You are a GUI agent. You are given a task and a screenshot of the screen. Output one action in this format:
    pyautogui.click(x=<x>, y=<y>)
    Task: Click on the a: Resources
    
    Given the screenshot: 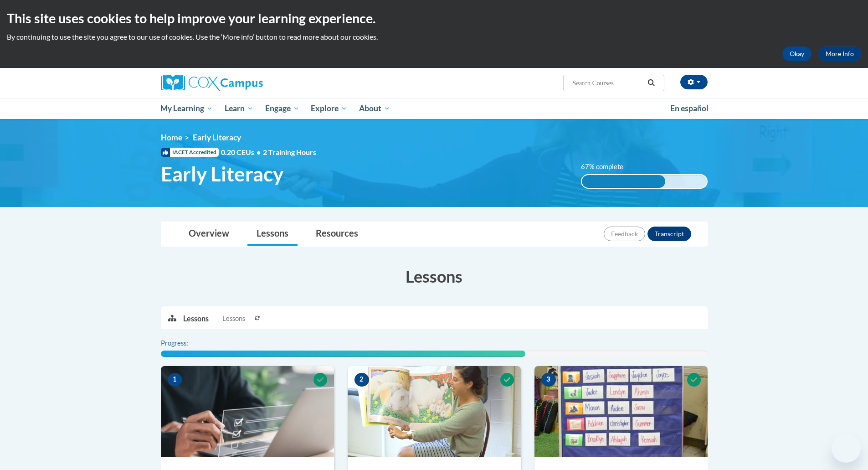 What is the action you would take?
    pyautogui.click(x=337, y=234)
    